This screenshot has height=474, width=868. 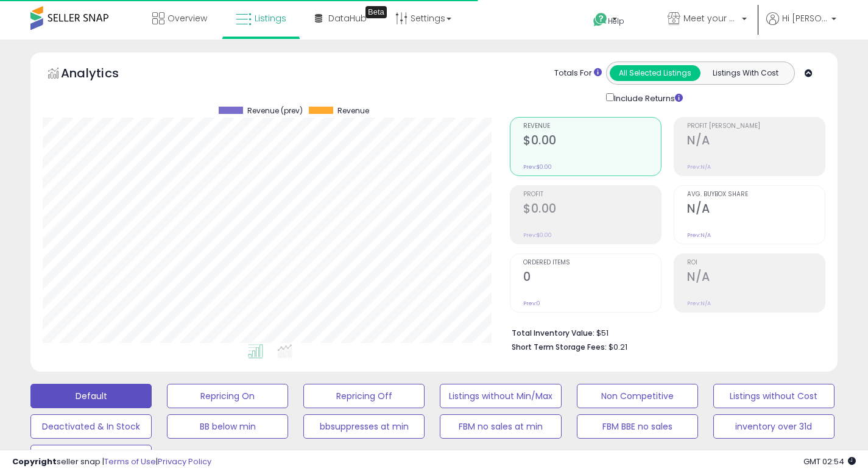 What do you see at coordinates (227, 427) in the screenshot?
I see `button: BB below min` at bounding box center [227, 427].